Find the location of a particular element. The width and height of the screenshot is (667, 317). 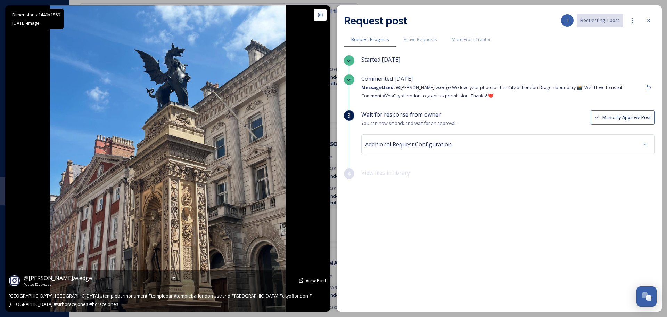

strong: Message Used: is located at coordinates (378, 87).